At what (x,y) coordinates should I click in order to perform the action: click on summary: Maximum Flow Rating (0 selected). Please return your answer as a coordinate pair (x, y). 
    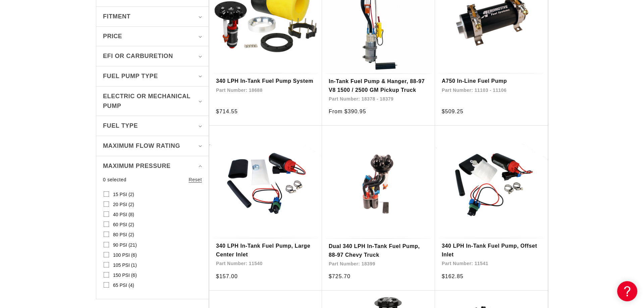
    Looking at the image, I should click on (152, 146).